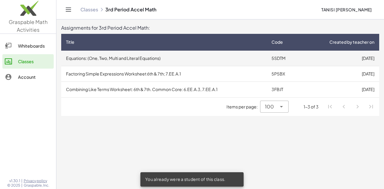  Describe the element at coordinates (277, 42) in the screenshot. I see `span: Code` at that location.